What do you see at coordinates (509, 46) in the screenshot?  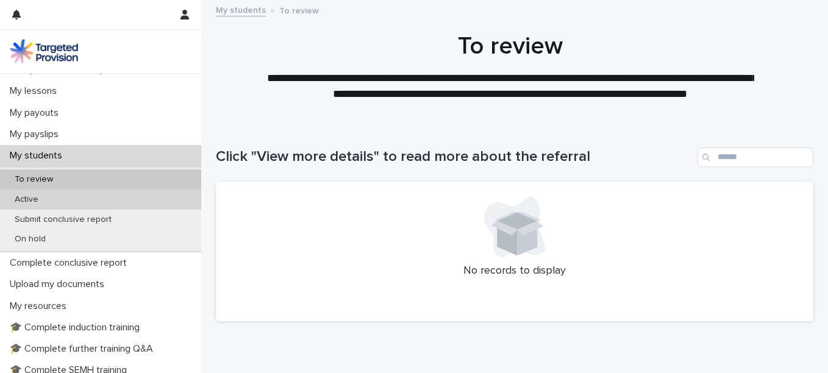 I see `h1: To review` at bounding box center [509, 46].